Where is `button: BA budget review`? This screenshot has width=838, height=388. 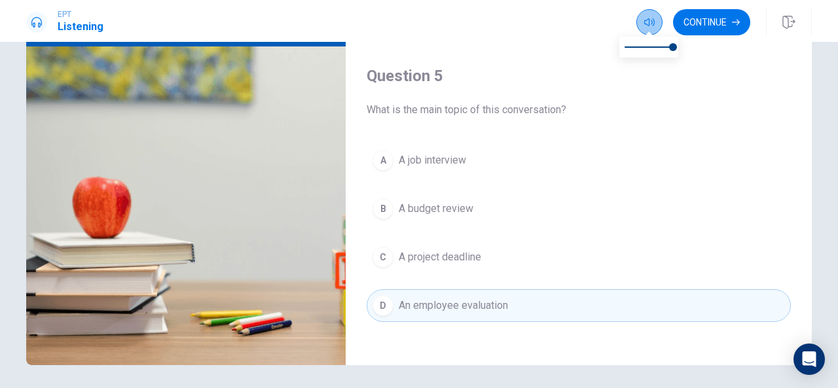 button: BA budget review is located at coordinates (579, 209).